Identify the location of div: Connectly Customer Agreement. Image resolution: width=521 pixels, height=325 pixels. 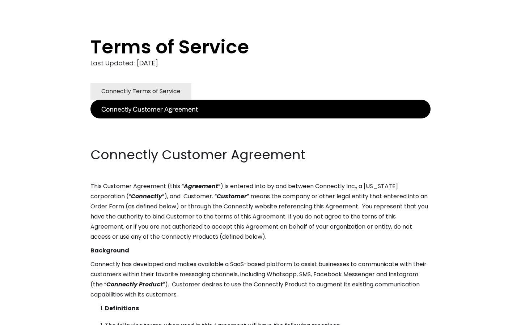
(149, 109).